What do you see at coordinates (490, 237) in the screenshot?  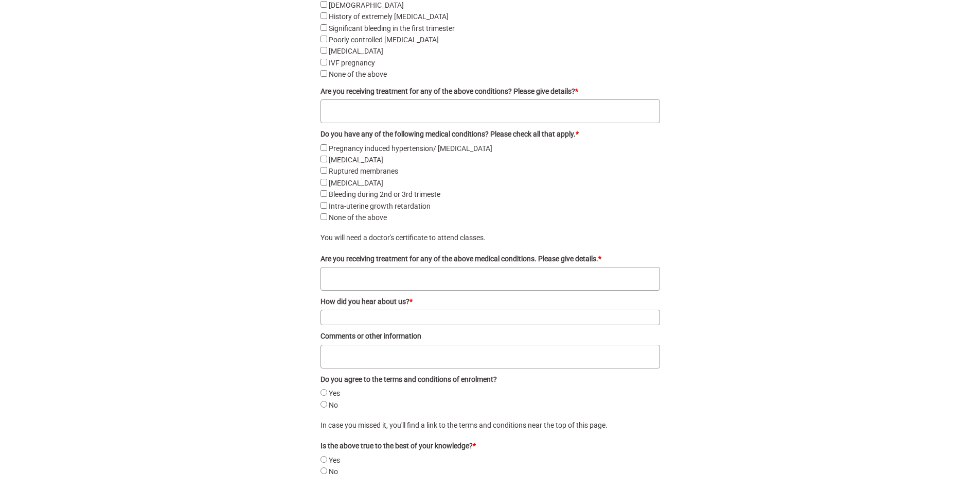 I see `p: You will need a doctor's certificate to attend classes.` at bounding box center [490, 237].